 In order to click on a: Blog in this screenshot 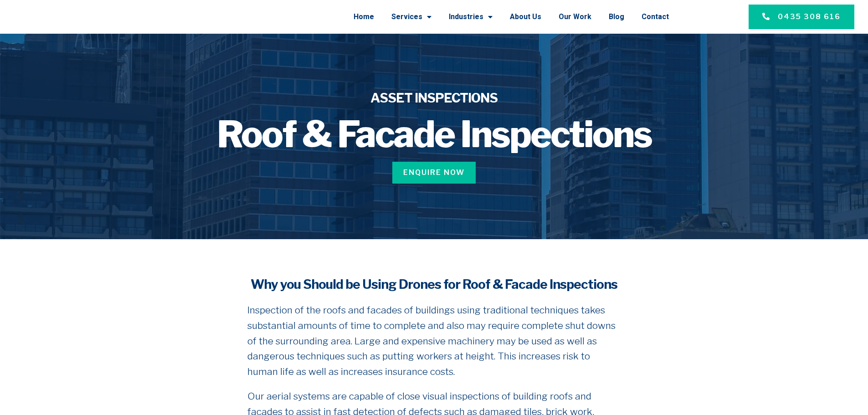, I will do `click(617, 17)`.